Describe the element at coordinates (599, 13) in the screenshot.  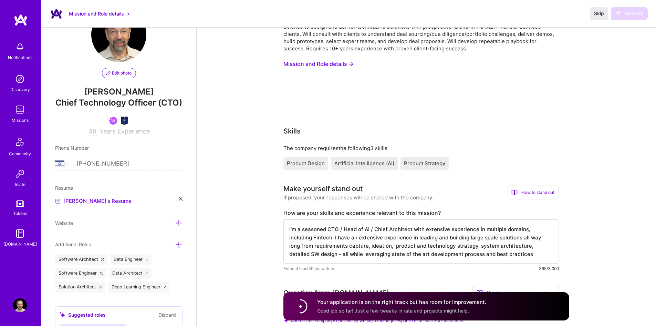
I see `span: Skip` at that location.